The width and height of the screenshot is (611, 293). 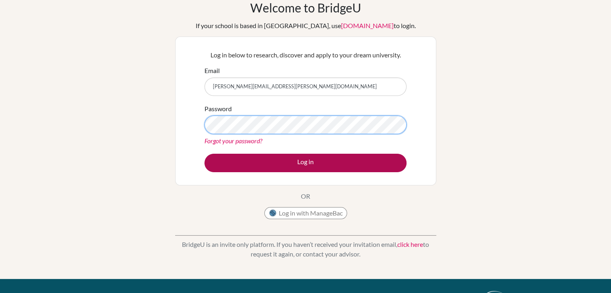 What do you see at coordinates (306, 213) in the screenshot?
I see `button: Log in with ManageBac` at bounding box center [306, 213].